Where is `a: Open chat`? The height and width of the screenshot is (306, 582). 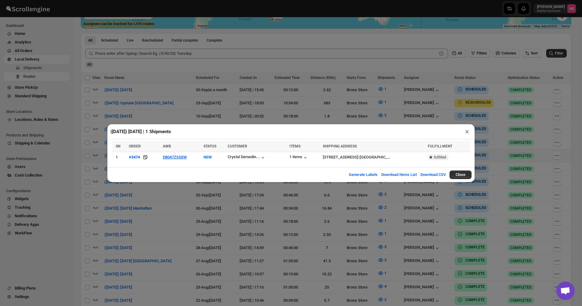
a: Open chat is located at coordinates (566, 291).